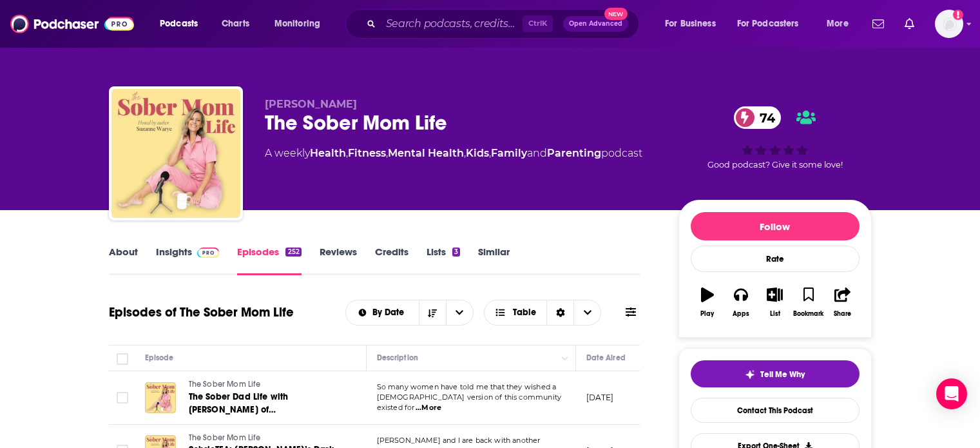  I want to click on div: List, so click(775, 314).